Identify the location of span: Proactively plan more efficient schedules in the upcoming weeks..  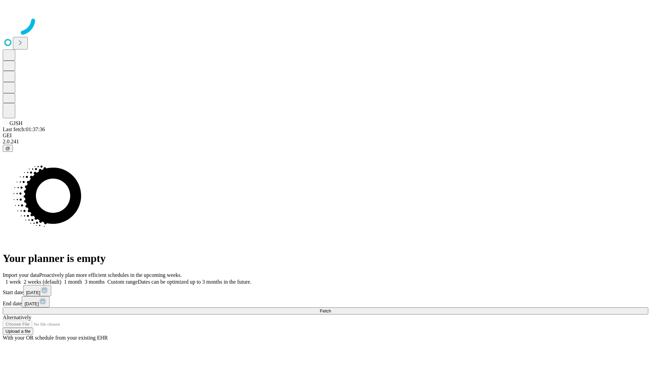
(111, 275).